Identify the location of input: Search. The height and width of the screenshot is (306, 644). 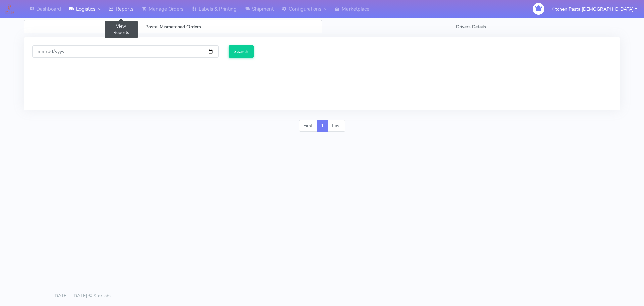
(241, 51).